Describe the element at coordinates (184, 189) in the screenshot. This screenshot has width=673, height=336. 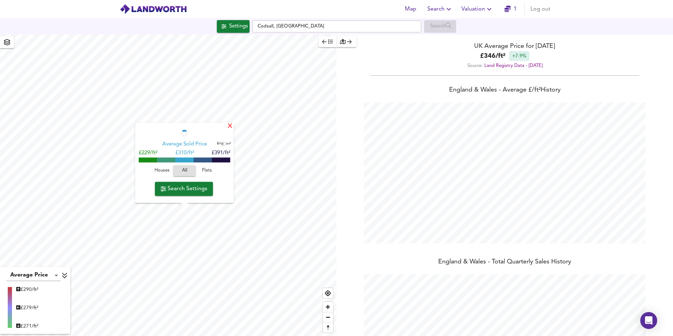
I see `button: Search Settings` at that location.